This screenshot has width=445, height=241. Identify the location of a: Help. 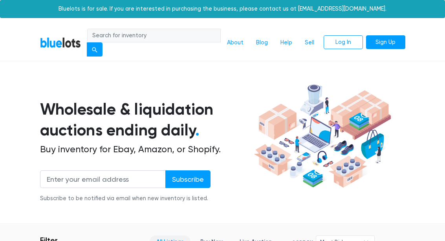
(286, 43).